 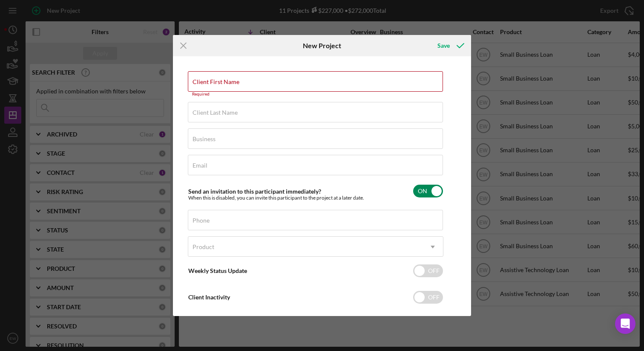 What do you see at coordinates (276, 198) in the screenshot?
I see `div: When this is disabled, you can invite this participant to the project at a later date.` at bounding box center [276, 198].